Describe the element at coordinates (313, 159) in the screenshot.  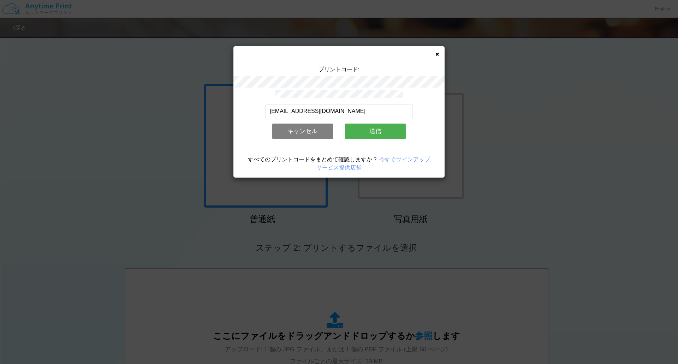
I see `span: すべてのプリントコードをまとめて確認しますか？` at that location.